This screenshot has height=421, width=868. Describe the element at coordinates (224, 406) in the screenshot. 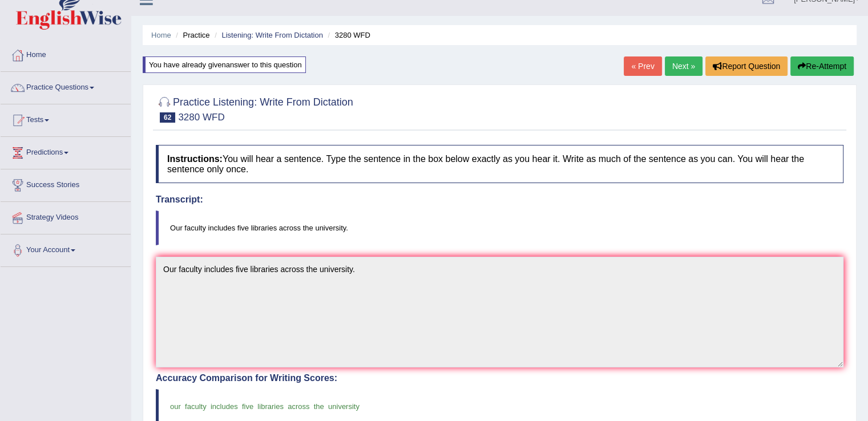

I see `span: includes` at that location.